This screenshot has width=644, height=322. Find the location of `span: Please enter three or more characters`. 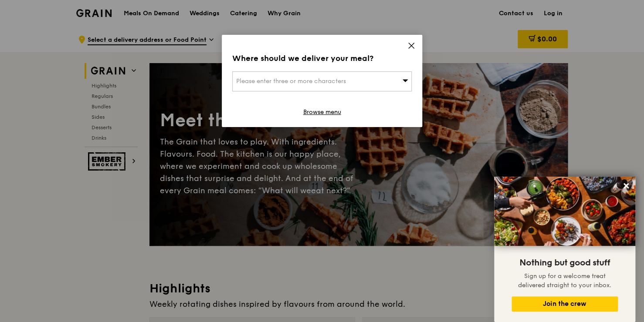

span: Please enter three or more characters is located at coordinates (291, 81).